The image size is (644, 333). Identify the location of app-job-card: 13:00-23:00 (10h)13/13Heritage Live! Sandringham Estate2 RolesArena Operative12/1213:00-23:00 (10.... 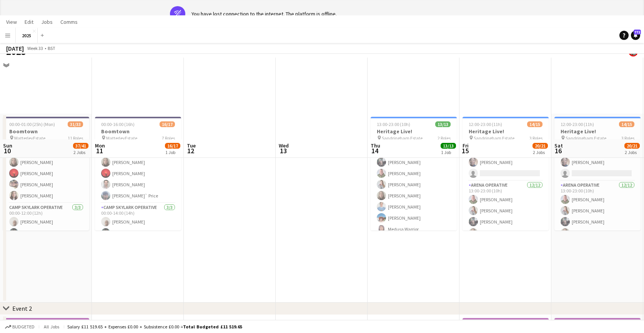
(414, 174).